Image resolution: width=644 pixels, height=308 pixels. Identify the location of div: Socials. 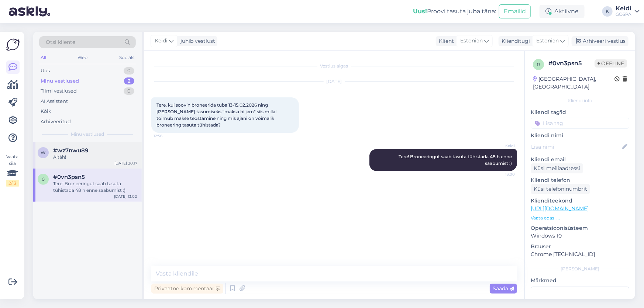
(127, 58).